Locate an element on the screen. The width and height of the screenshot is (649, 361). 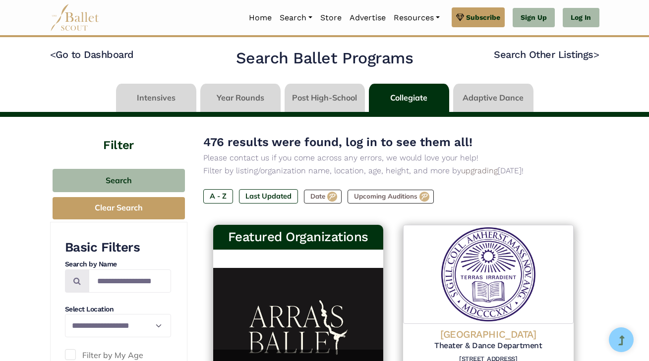
button: Clear Search is located at coordinates (118, 208).